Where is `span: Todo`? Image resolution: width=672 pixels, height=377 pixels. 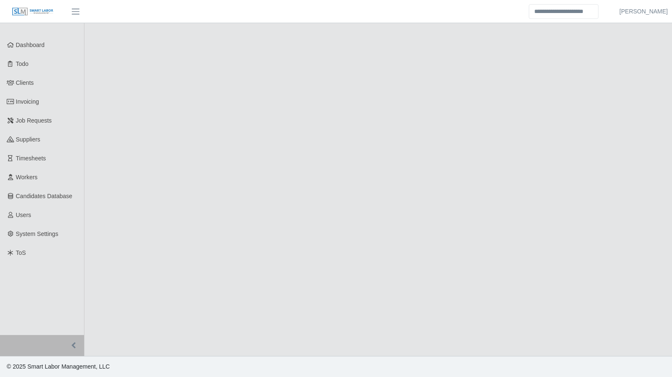
span: Todo is located at coordinates (22, 64).